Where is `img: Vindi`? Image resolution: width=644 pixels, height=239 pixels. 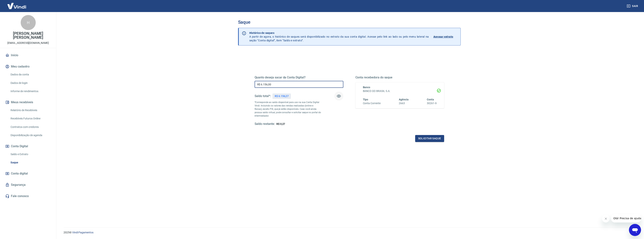 img: Vindi is located at coordinates (17, 6).